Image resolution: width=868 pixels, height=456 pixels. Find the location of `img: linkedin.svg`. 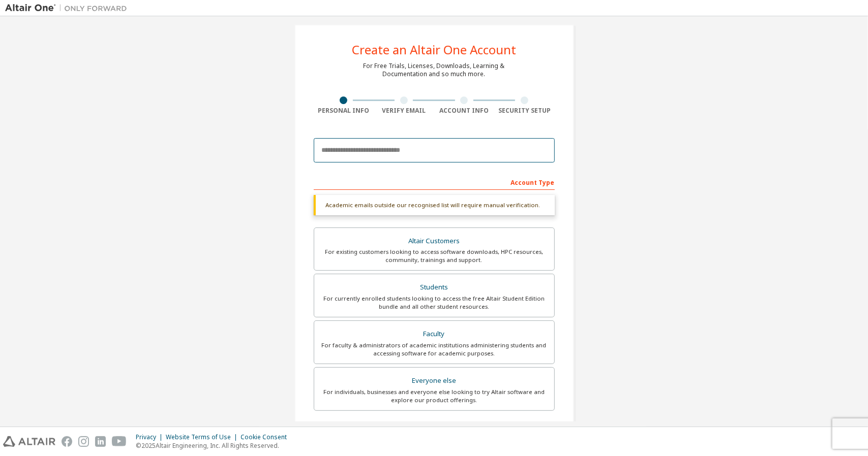

img: linkedin.svg is located at coordinates (100, 441).